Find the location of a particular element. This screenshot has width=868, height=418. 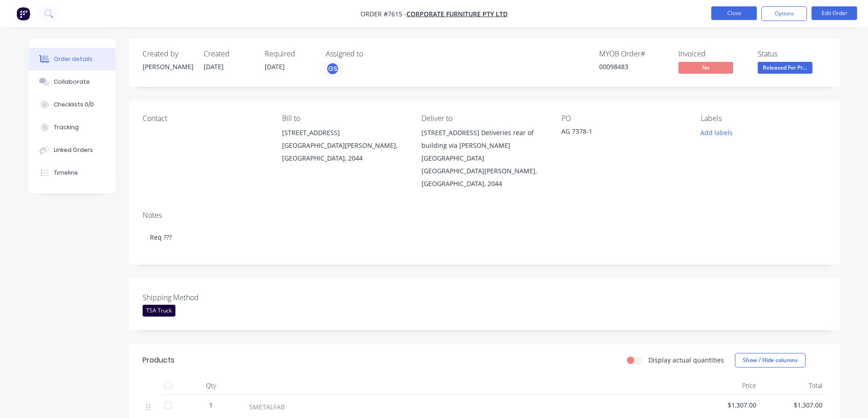

div: PO is located at coordinates (623, 119).